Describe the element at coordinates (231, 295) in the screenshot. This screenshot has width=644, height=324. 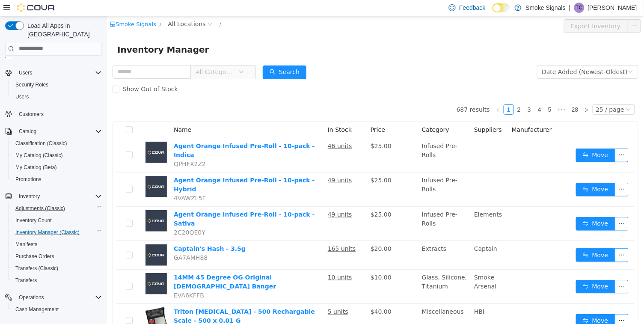
I see `u: 5 units` at that location.